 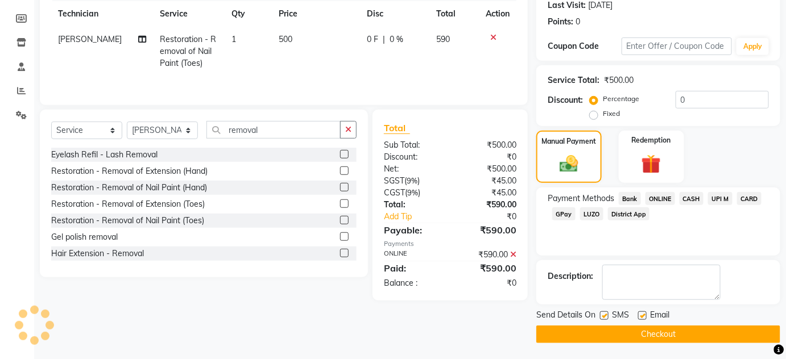 What do you see at coordinates (611, 114) in the screenshot?
I see `label: Fixed` at bounding box center [611, 114].